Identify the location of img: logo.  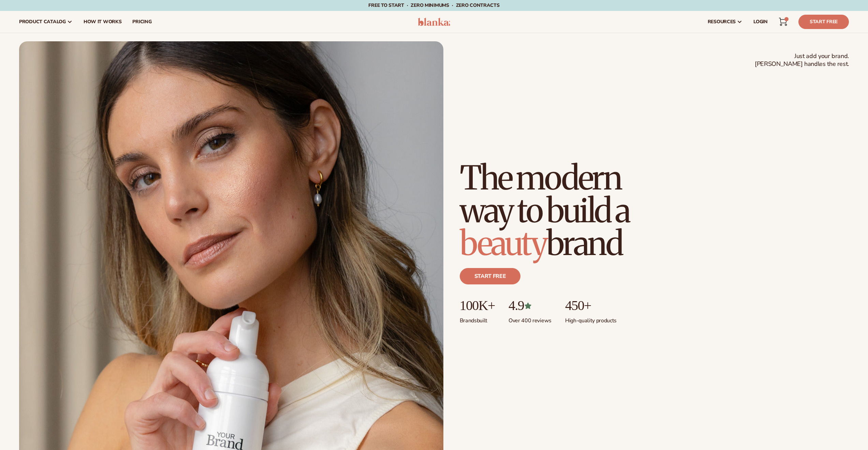
(434, 22).